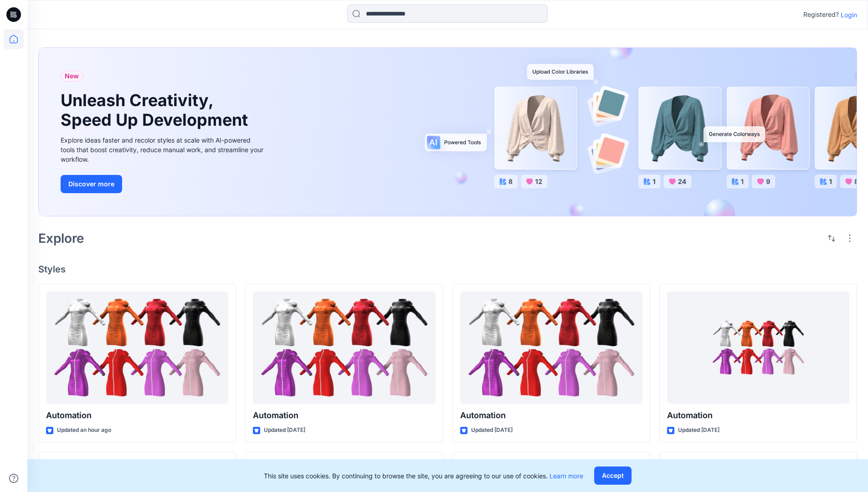 The height and width of the screenshot is (492, 868). What do you see at coordinates (447, 269) in the screenshot?
I see `h4: Styles` at bounding box center [447, 269].